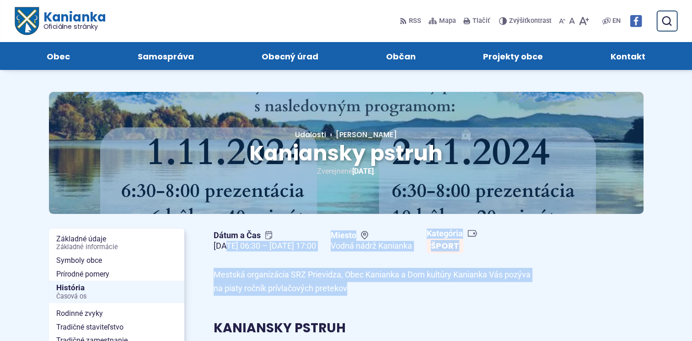 The image size is (692, 341). What do you see at coordinates (530, 21) in the screenshot?
I see `span: kontrast` at bounding box center [530, 21].